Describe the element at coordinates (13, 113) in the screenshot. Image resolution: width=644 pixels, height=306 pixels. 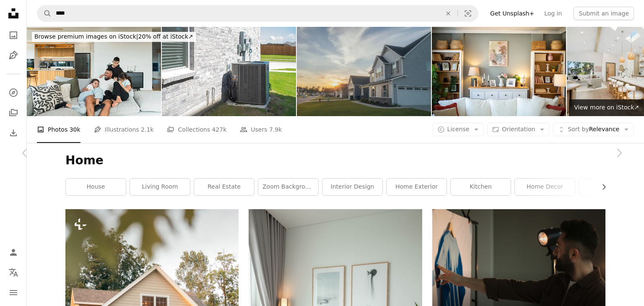
I see `a: Collections` at that location.